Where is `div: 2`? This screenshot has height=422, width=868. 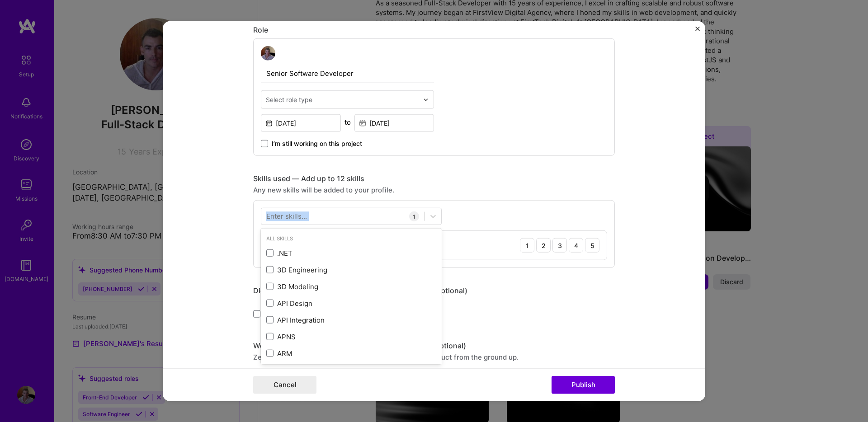 div: 2 is located at coordinates (543, 246).